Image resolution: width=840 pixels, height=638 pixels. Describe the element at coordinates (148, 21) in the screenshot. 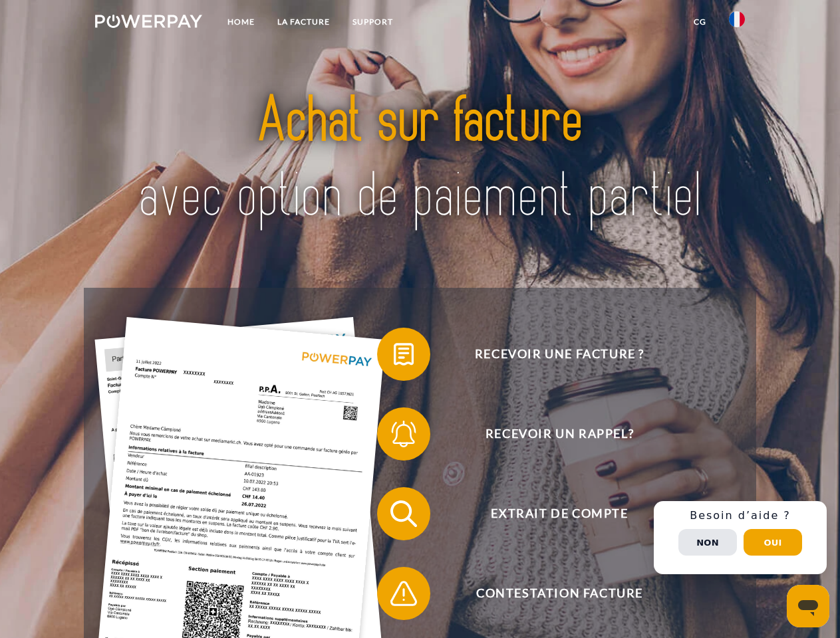

I see `img: logo-powerpay-white.svg` at that location.